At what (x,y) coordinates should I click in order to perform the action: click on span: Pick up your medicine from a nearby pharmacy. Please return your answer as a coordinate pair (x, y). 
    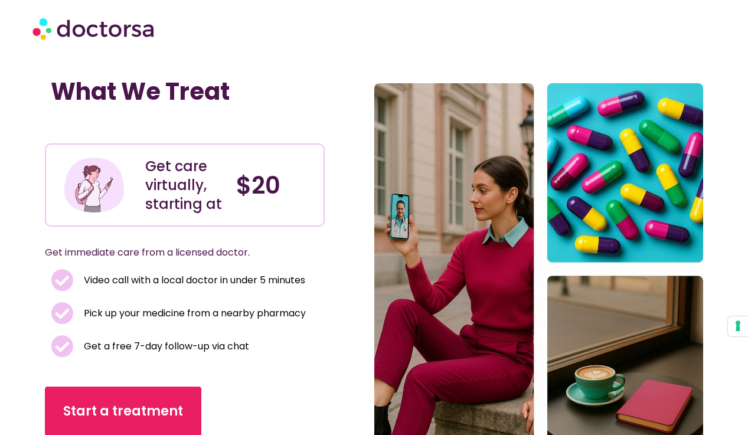
    Looking at the image, I should click on (193, 313).